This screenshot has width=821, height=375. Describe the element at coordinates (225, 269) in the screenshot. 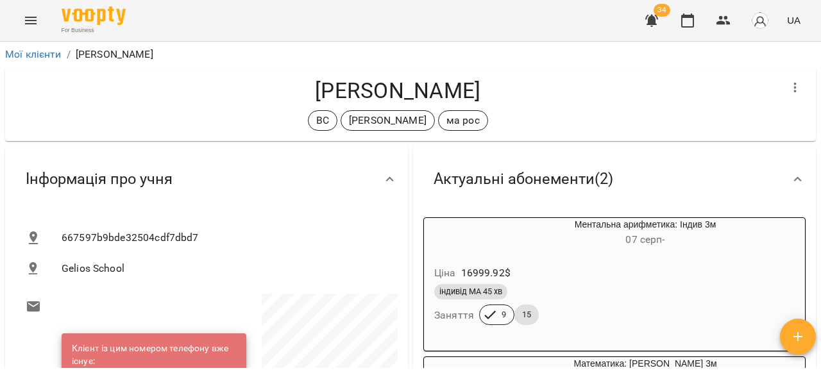

I see `span: Gelios School` at that location.